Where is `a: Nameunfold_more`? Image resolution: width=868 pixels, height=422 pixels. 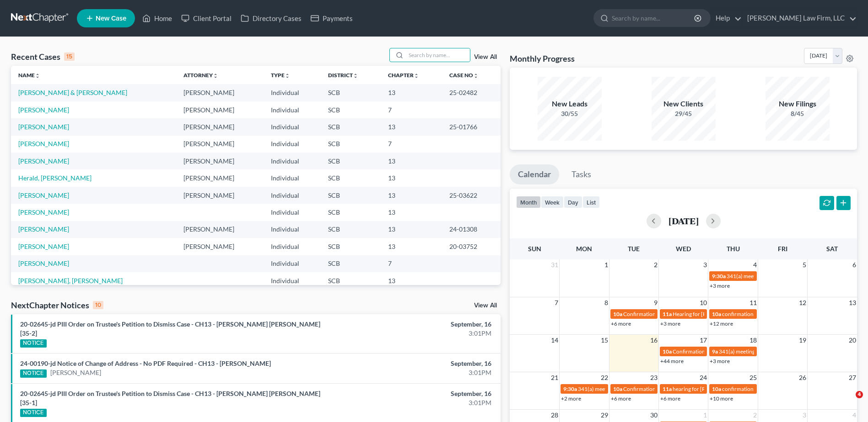 a: Nameunfold_more is located at coordinates (30, 75).